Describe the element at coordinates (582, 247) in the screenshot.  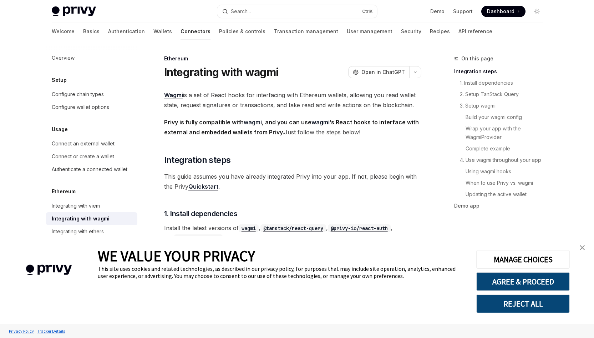
I see `a: close banner` at that location.